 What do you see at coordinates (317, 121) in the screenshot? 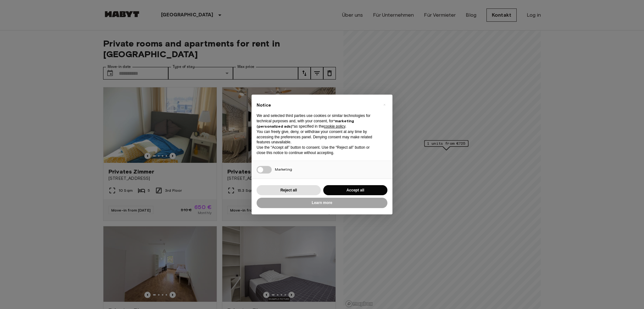
I see `p: We and selected third parties use cookies or similar technologies for technical purposes and, wit...` at bounding box center [317, 121].